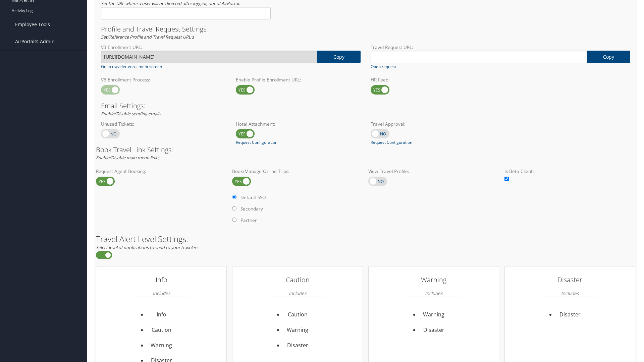 The image size is (644, 362). Describe the element at coordinates (32, 24) in the screenshot. I see `span: Employee Tools` at that location.